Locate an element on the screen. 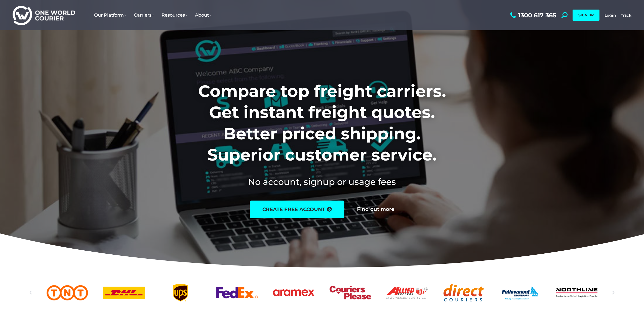 This screenshot has height=309, width=644. span: About is located at coordinates (203, 15).